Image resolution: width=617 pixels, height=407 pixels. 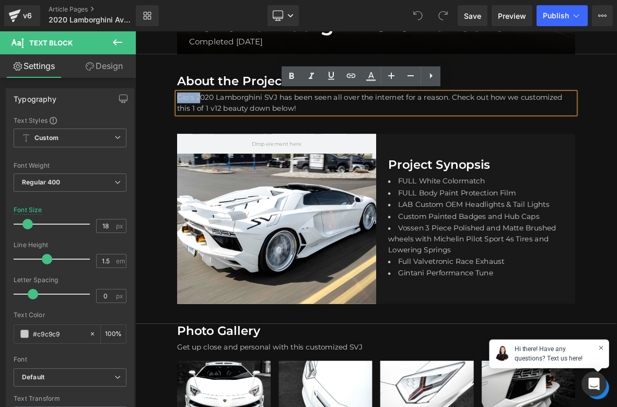 I want to click on div: Letter Spacing, so click(x=70, y=280).